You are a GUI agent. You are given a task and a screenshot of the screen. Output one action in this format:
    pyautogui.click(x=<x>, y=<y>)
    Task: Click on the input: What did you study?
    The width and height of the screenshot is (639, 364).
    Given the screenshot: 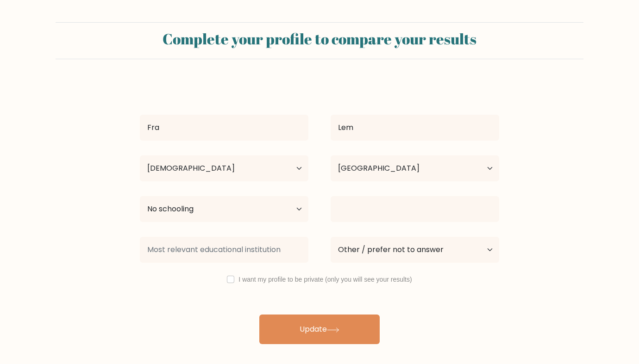 What is the action you would take?
    pyautogui.click(x=415, y=209)
    